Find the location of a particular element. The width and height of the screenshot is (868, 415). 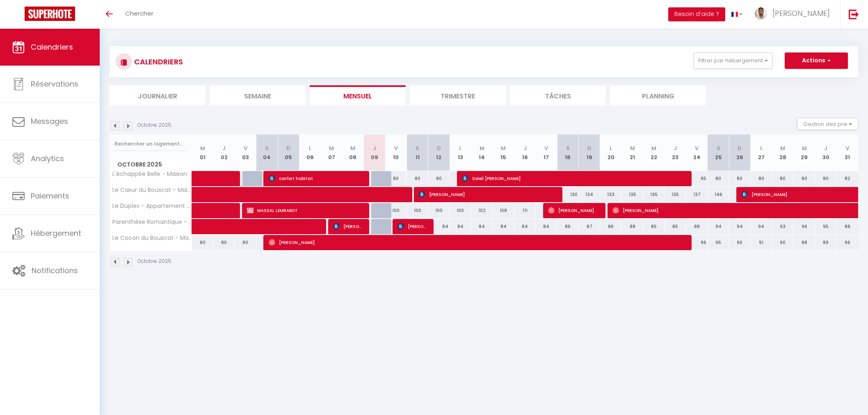

li: Tâches is located at coordinates (558, 95).